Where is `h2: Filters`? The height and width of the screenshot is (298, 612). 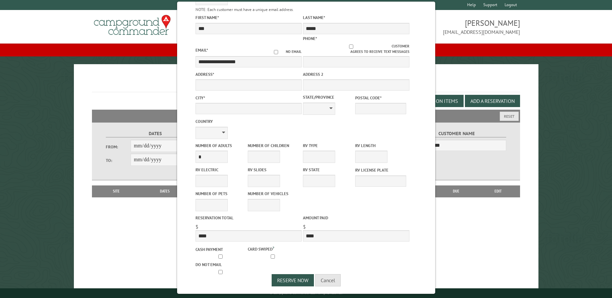
h2: Filters is located at coordinates (306, 116).